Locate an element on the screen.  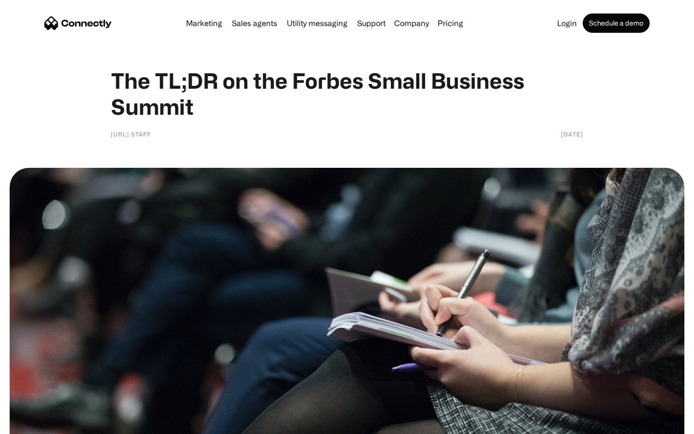
a: Sales agents is located at coordinates (254, 23).